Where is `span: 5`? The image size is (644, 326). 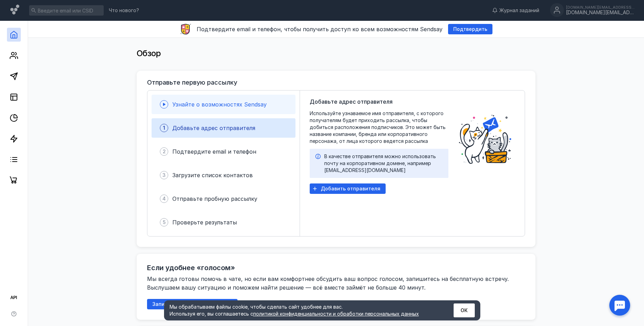 span: 5 is located at coordinates (164, 222).